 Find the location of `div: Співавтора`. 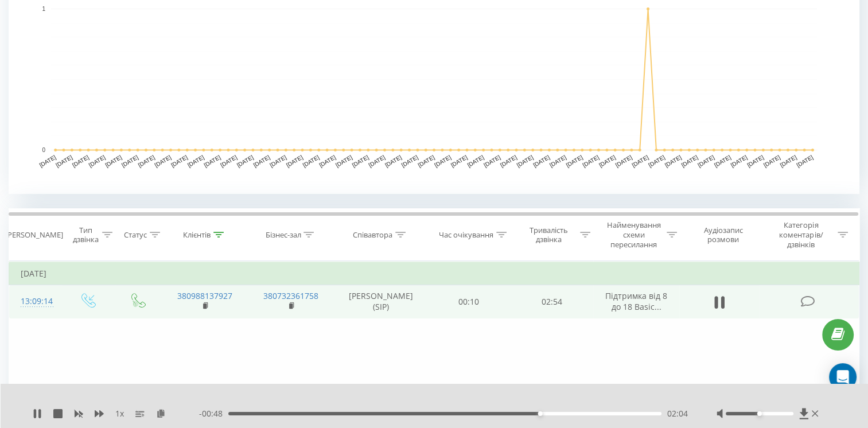

div: Співавтора is located at coordinates (373, 235).